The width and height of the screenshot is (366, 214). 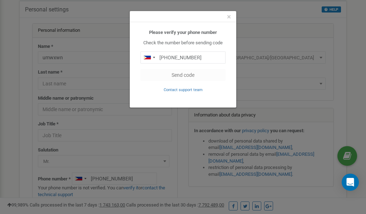 What do you see at coordinates (183, 90) in the screenshot?
I see `small: Contact support team` at bounding box center [183, 90].